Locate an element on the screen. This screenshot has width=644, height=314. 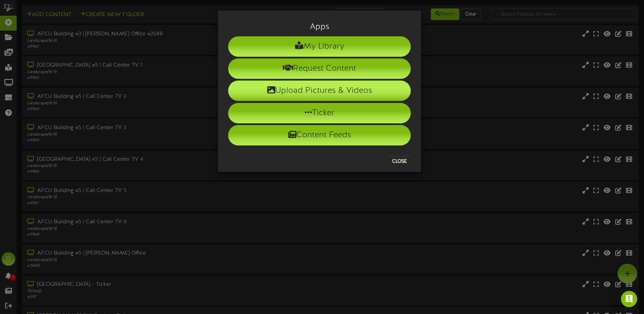
button: Close is located at coordinates (399, 161).